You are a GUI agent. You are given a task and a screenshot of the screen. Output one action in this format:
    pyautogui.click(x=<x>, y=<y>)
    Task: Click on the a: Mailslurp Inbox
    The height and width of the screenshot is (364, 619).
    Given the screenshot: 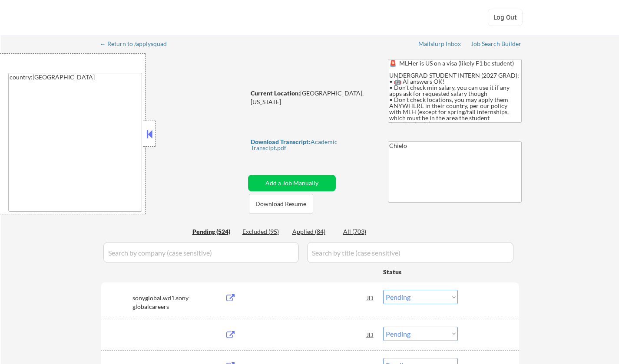 What is the action you would take?
    pyautogui.click(x=440, y=45)
    